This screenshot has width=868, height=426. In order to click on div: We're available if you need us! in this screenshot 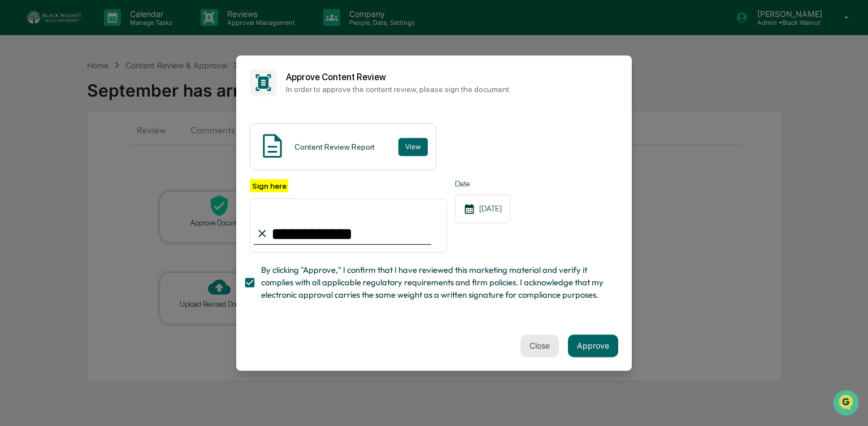, I will do `click(91, 103)`.